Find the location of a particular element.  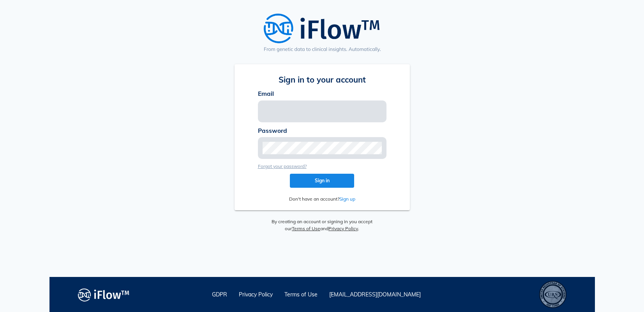

span: Email is located at coordinates (266, 94).